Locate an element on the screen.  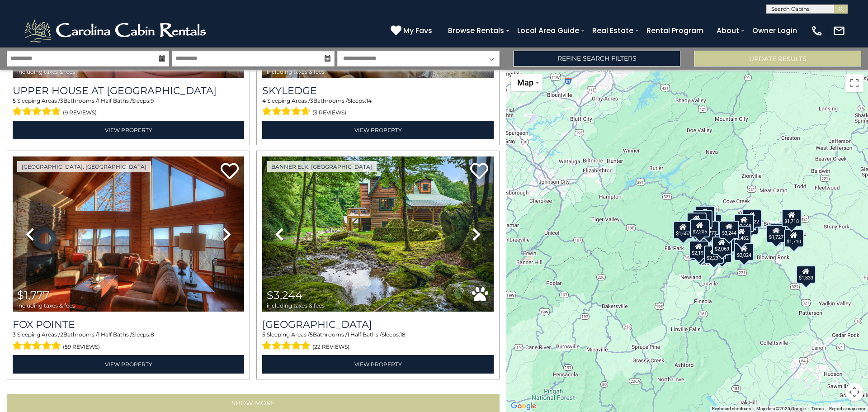
span: 18 is located at coordinates (403, 334).